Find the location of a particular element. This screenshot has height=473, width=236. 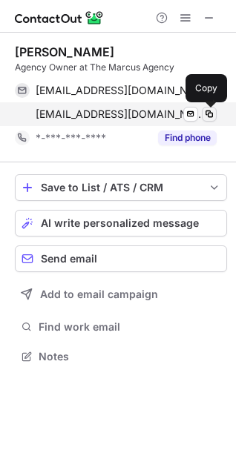

span: Notes is located at coordinates (130, 357).